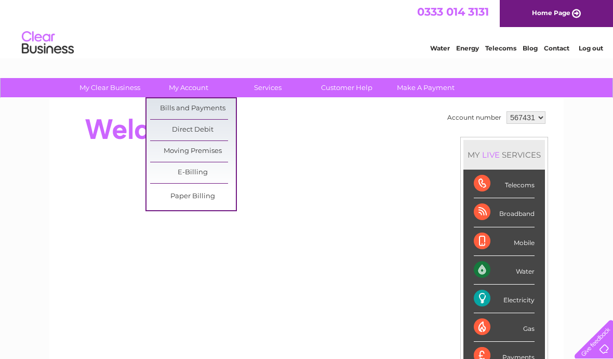  Describe the element at coordinates (426, 87) in the screenshot. I see `a: Make A Payment` at that location.